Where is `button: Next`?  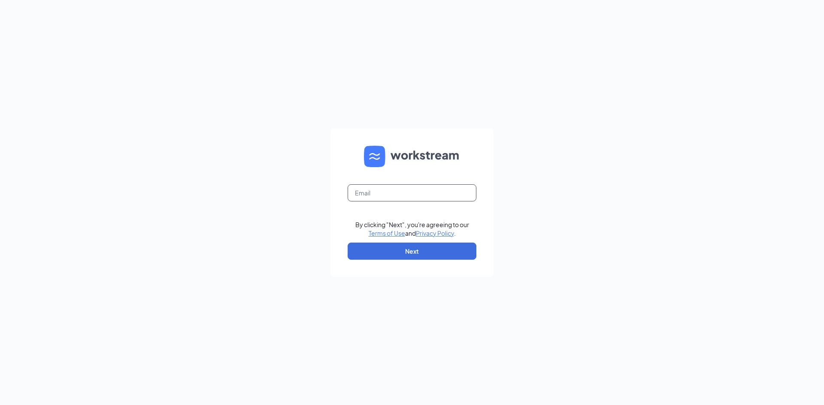
button: Next is located at coordinates (412, 251).